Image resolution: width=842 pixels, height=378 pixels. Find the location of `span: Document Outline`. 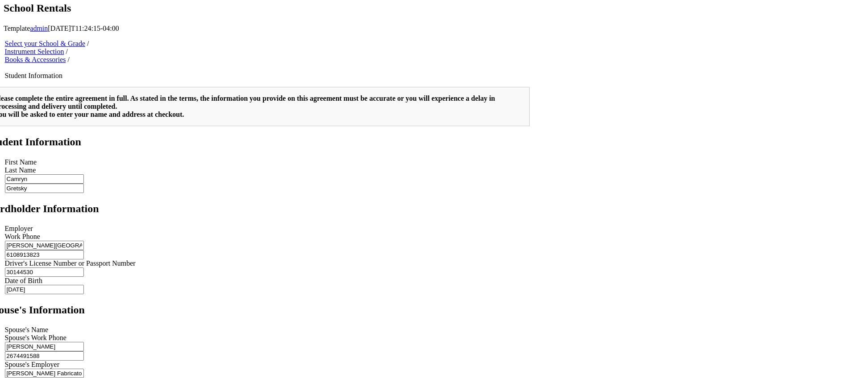

span: Document Outline is located at coordinates (70, 8).